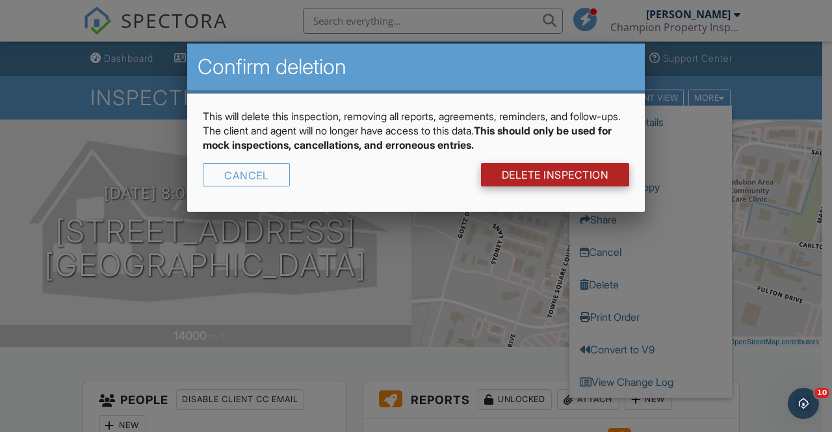 The image size is (832, 432). What do you see at coordinates (416, 67) in the screenshot?
I see `h2: Confirm deletion` at bounding box center [416, 67].